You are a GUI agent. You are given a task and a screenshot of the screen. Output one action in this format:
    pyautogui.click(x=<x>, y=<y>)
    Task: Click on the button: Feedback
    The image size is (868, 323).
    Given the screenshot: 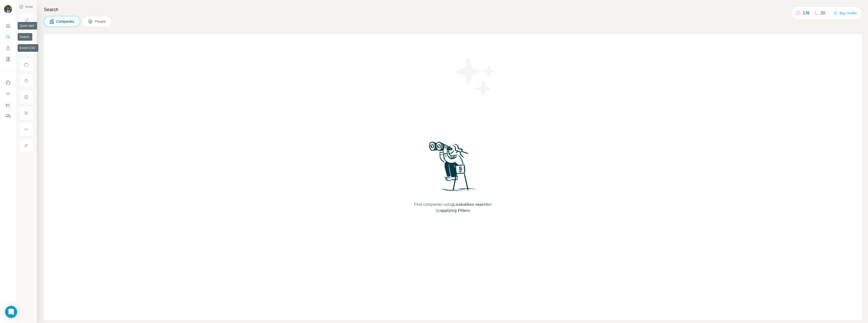 What is the action you would take?
    pyautogui.click(x=8, y=116)
    